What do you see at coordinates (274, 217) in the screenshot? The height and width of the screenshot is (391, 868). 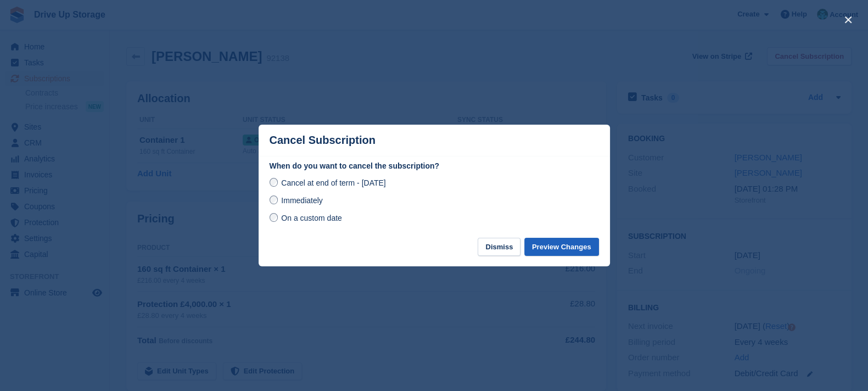 I see `input: On a custom date` at bounding box center [274, 217].